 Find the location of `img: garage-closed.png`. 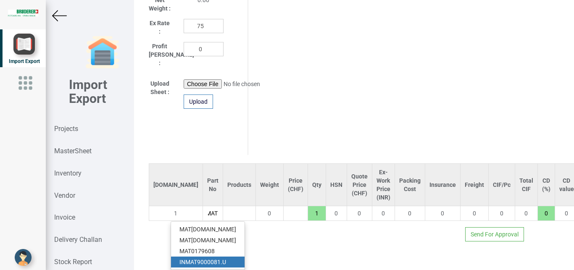

img: garage-closed.png is located at coordinates (102, 52).